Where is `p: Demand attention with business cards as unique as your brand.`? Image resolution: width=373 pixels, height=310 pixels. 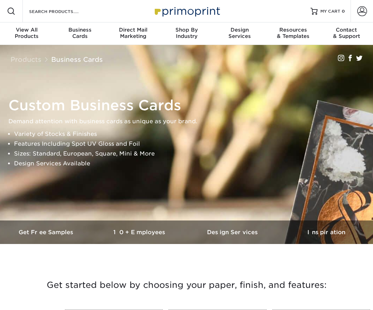 p: Demand attention with business cards as unique as your brand. is located at coordinates (190, 121).